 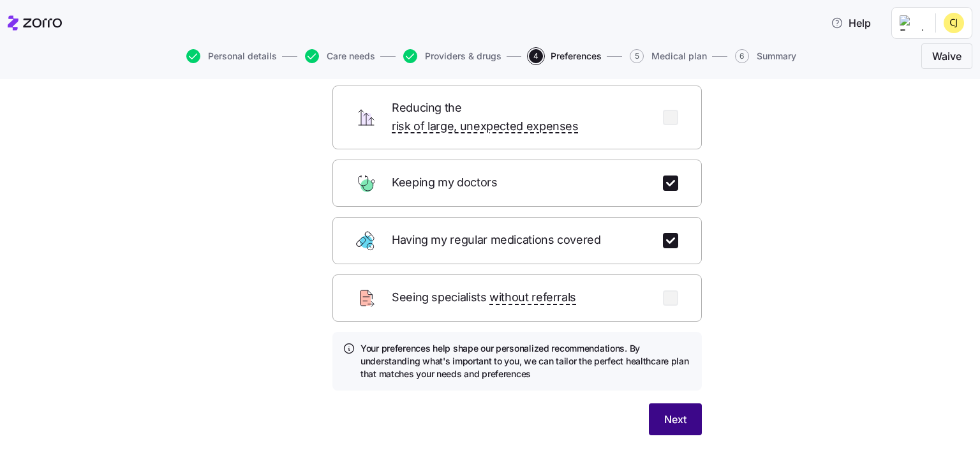 I want to click on span: without referrals, so click(x=532, y=297).